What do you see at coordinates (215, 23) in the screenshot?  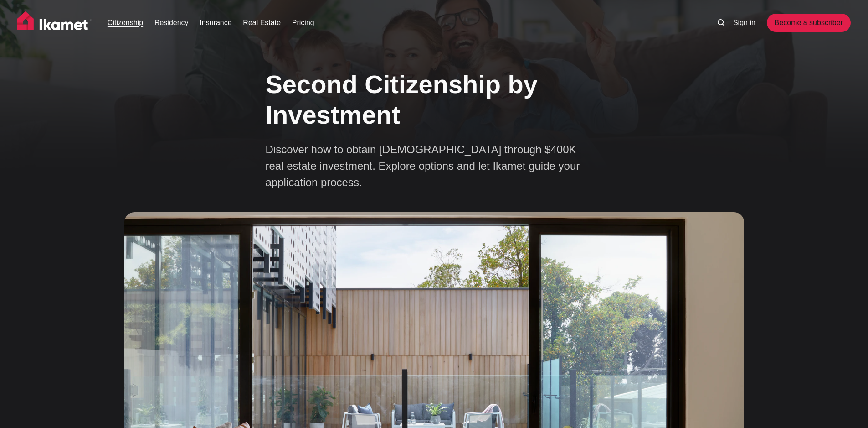 I see `a: Insurance` at bounding box center [215, 23].